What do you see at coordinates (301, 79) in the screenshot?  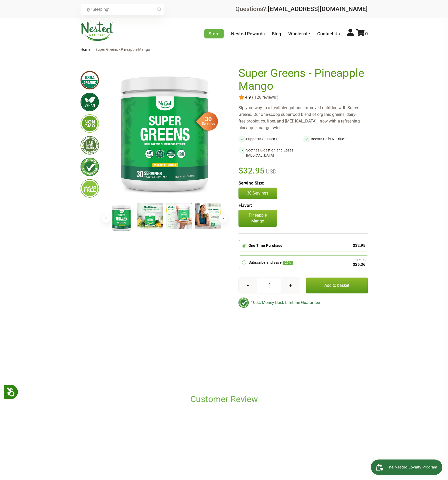 I see `h1: Super Greens - Pineapple Mango` at bounding box center [301, 79].